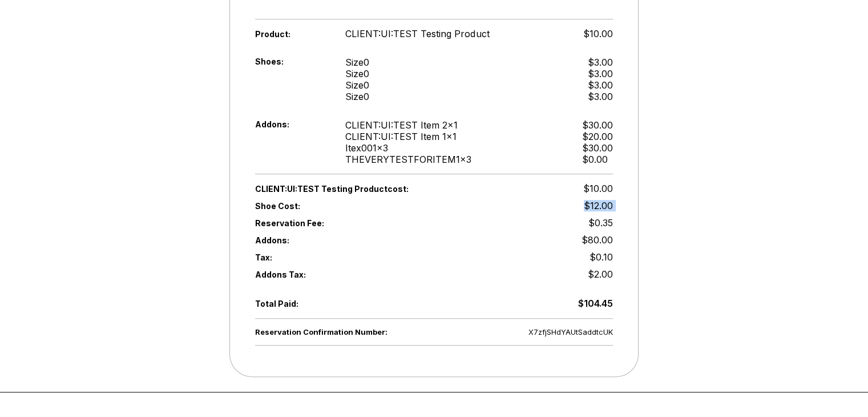  I want to click on span: $0.35, so click(601, 223).